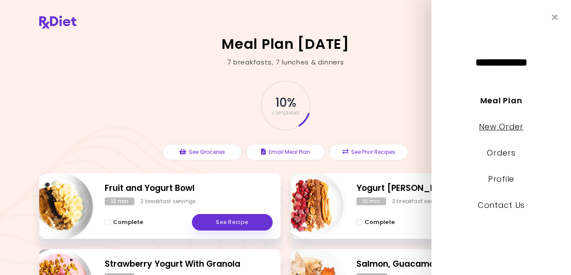 The image size is (571, 275). What do you see at coordinates (285, 113) in the screenshot?
I see `span: completed` at bounding box center [285, 113].